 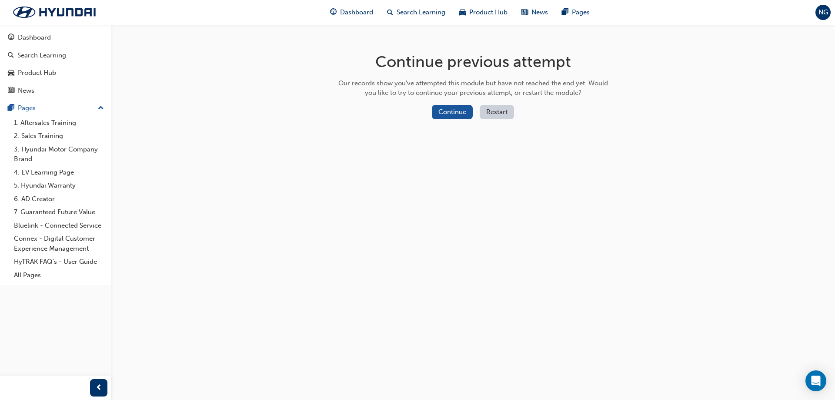 I want to click on span: Pages, so click(x=580, y=12).